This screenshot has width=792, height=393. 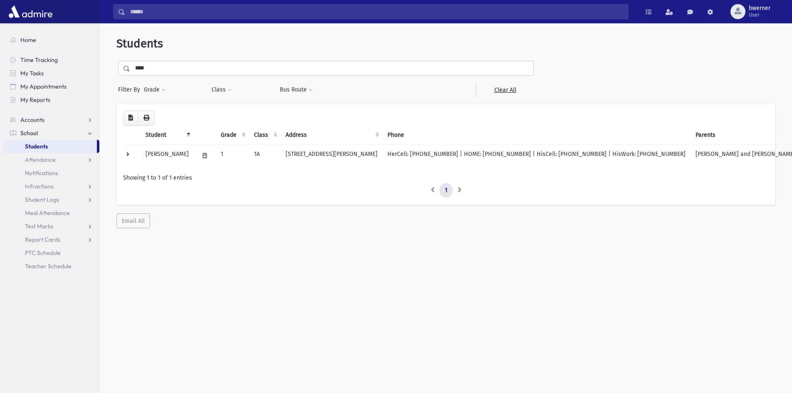 What do you see at coordinates (47, 213) in the screenshot?
I see `span: Meal Attendance` at bounding box center [47, 213].